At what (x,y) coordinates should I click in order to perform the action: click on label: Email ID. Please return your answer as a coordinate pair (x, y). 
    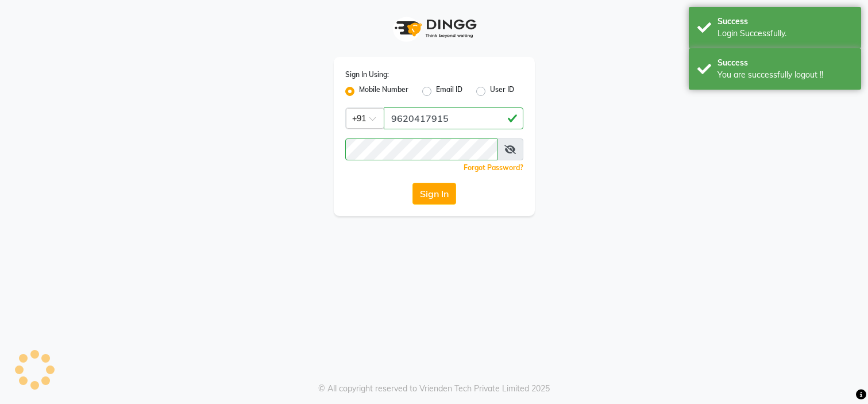
    Looking at the image, I should click on (449, 91).